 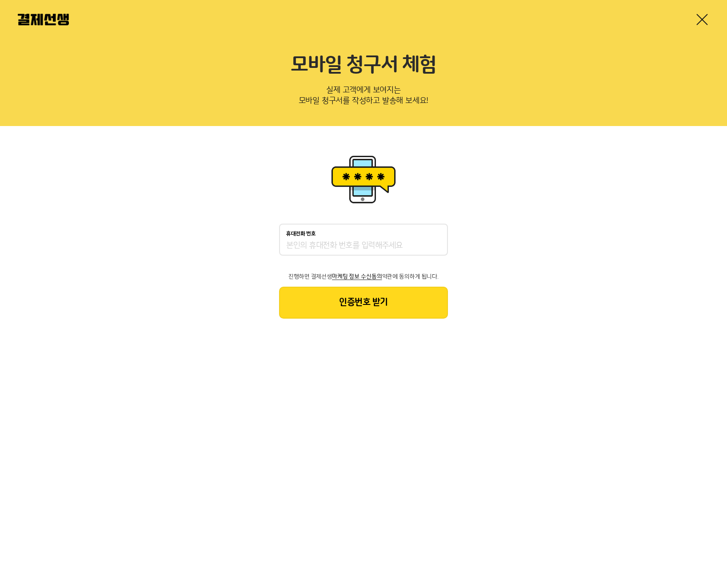 What do you see at coordinates (364, 179) in the screenshot?
I see `img: 휴대폰인증 이미지` at bounding box center [364, 179].